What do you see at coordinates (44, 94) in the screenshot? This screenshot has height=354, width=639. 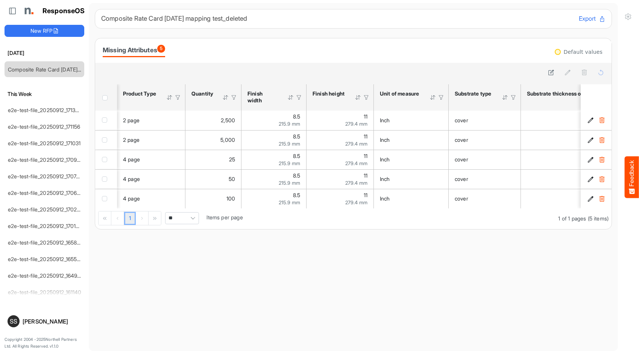 I see `h6: This Week` at bounding box center [44, 94].